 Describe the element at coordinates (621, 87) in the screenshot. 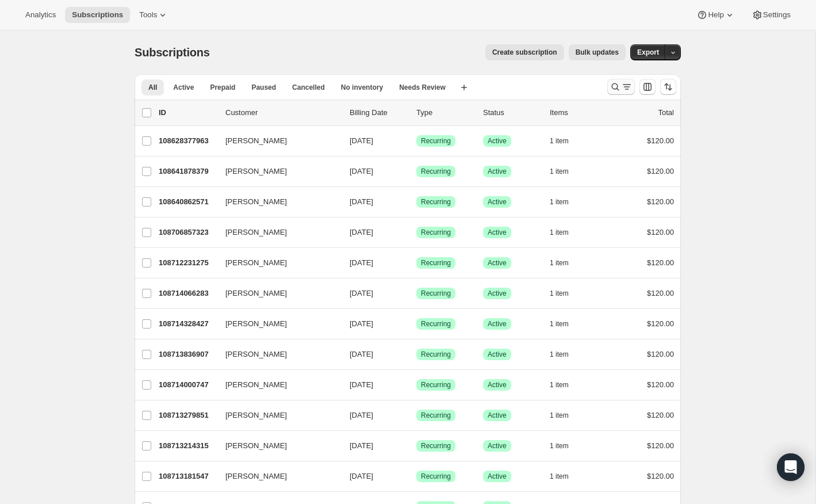

I see `button: Search and filter results` at that location.